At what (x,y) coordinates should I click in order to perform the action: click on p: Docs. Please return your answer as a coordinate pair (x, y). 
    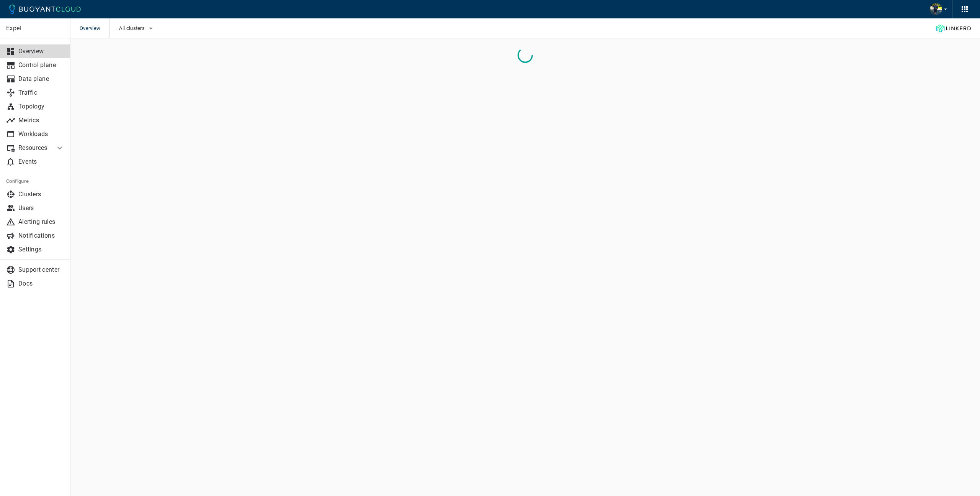
    Looking at the image, I should click on (41, 284).